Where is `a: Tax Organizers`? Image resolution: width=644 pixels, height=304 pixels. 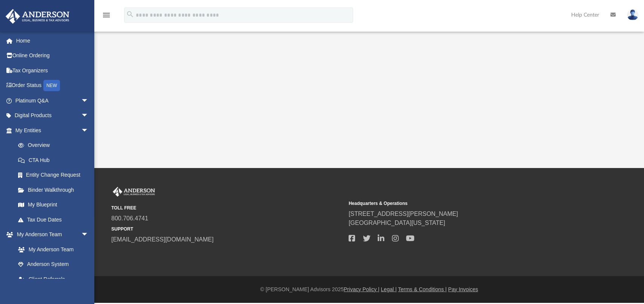
a: Tax Organizers is located at coordinates (52, 70).